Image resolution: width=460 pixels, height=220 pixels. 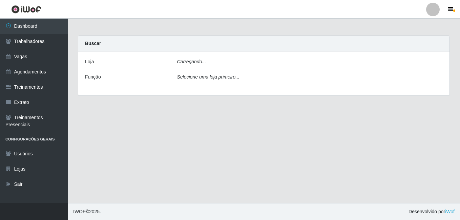 I want to click on strong: Buscar, so click(x=93, y=43).